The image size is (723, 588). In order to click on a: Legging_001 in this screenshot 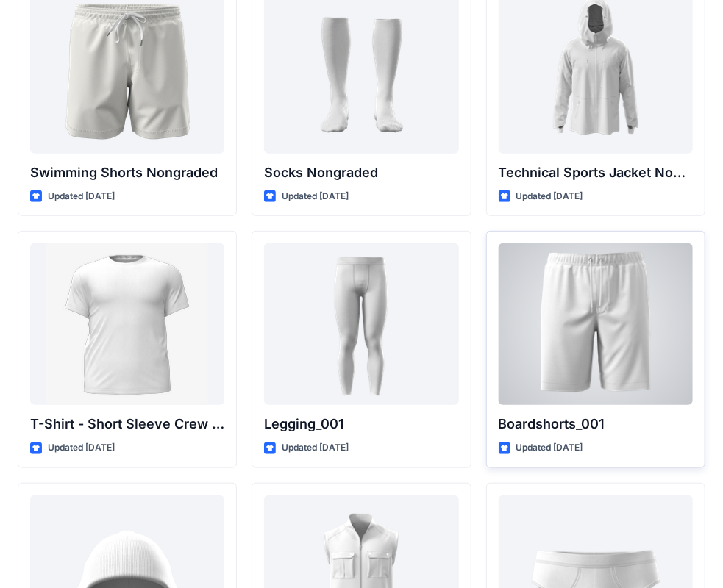, I will do `click(361, 325)`.